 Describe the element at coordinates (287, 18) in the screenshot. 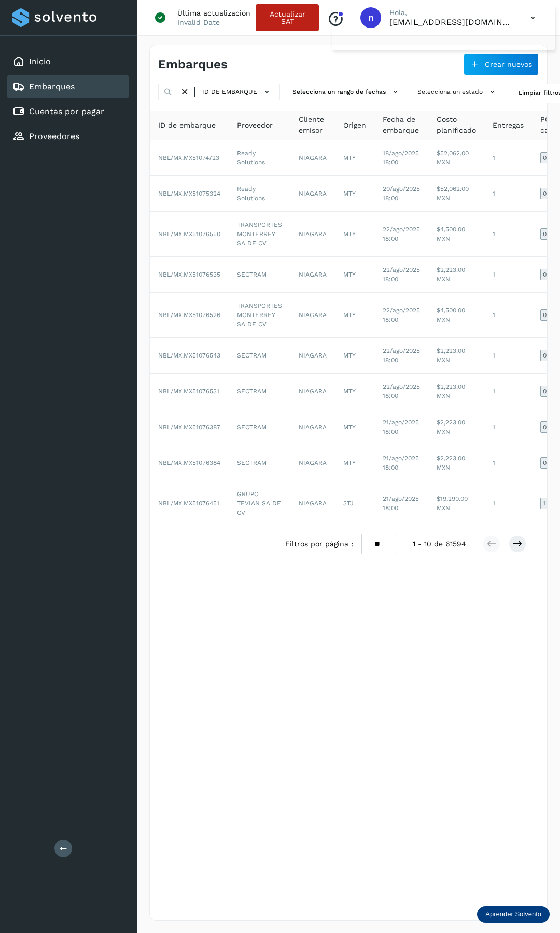

I see `button: Actualizar SAT` at that location.